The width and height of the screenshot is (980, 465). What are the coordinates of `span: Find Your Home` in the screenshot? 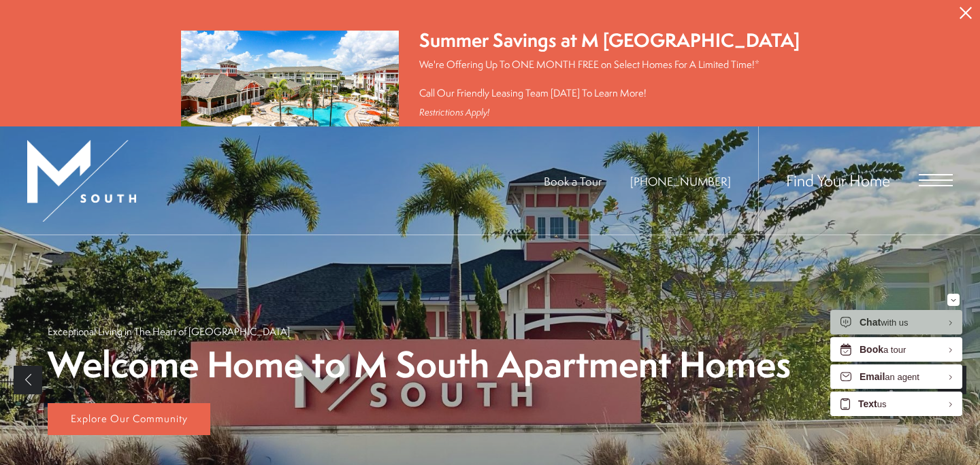 It's located at (839, 180).